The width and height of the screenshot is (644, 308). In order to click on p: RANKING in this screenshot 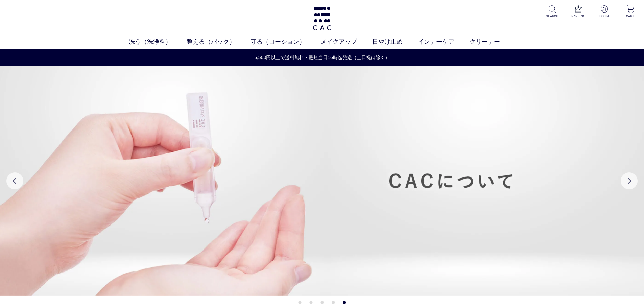, I will do `click(578, 16)`.